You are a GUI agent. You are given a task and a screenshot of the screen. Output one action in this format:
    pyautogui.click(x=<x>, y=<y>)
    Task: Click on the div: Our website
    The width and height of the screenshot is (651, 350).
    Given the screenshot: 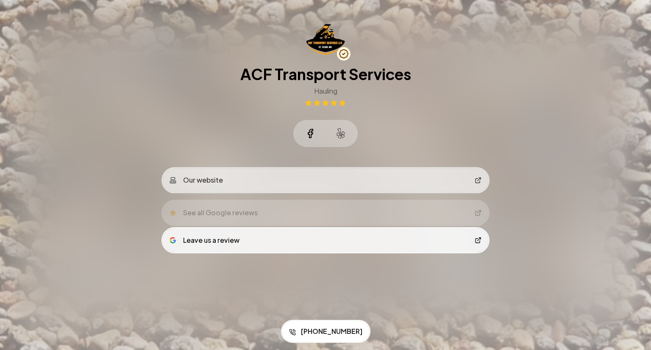 What is the action you would take?
    pyautogui.click(x=196, y=179)
    